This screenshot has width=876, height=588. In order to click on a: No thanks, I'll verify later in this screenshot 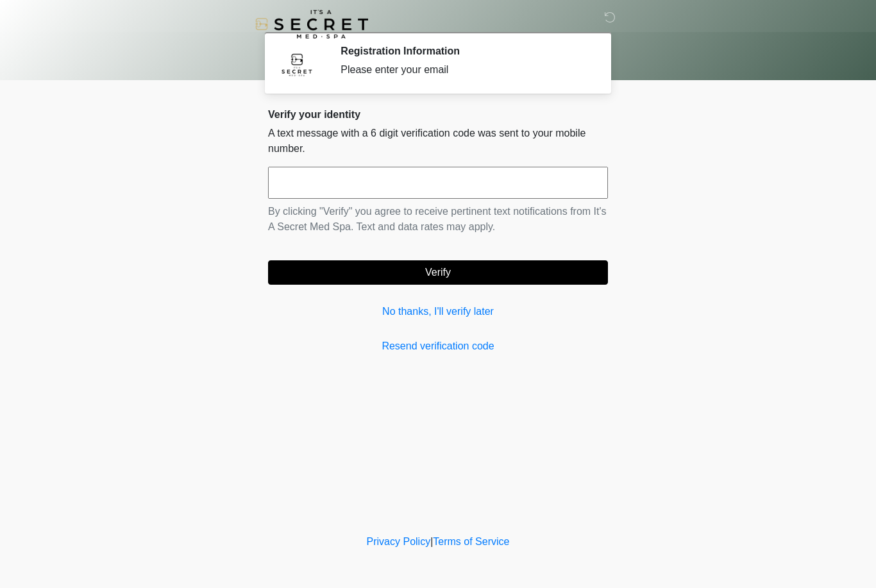, I will do `click(438, 312)`.